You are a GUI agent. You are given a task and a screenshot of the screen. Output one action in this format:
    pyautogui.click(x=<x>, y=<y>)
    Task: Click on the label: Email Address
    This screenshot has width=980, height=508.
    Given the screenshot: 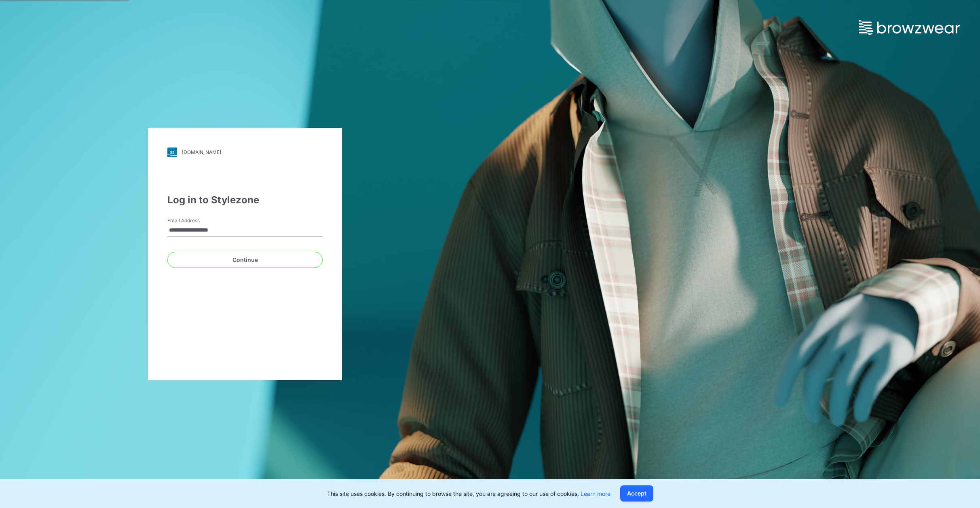 What is the action you would take?
    pyautogui.click(x=196, y=221)
    